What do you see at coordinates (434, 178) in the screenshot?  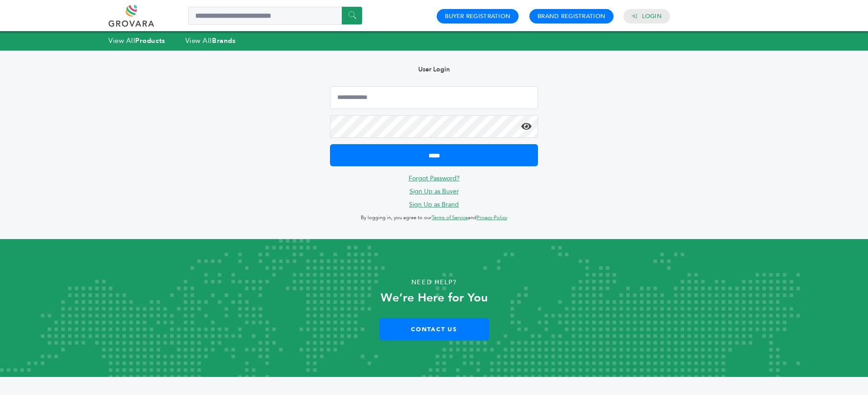 I see `a: Forgot Password?` at bounding box center [434, 178].